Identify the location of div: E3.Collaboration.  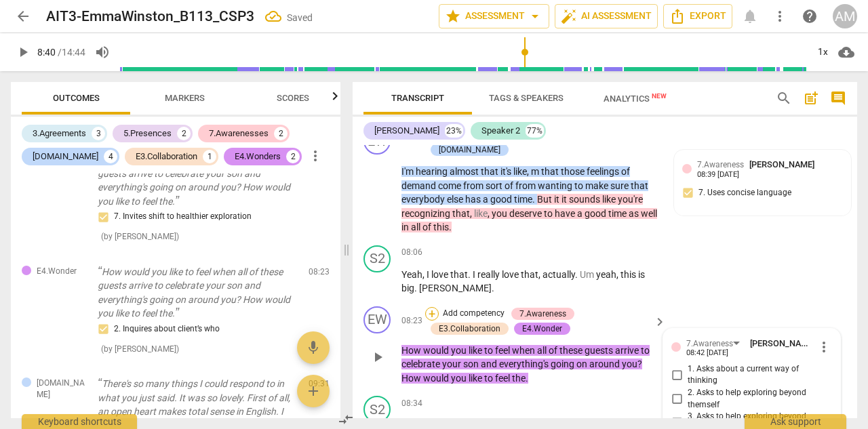
(166, 157).